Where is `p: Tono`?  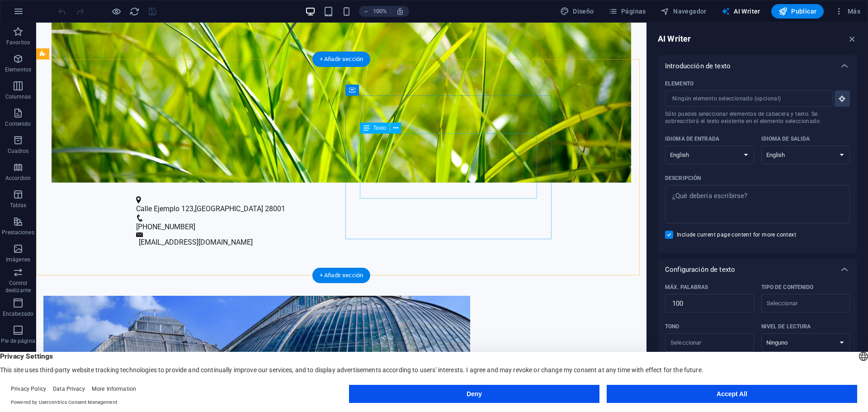
p: Tono is located at coordinates (672, 327).